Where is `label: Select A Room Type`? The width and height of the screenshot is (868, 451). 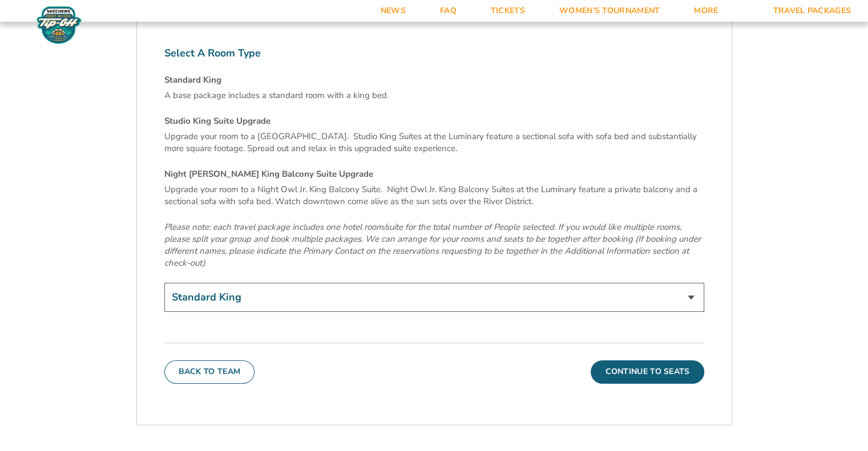
label: Select A Room Type is located at coordinates (434, 53).